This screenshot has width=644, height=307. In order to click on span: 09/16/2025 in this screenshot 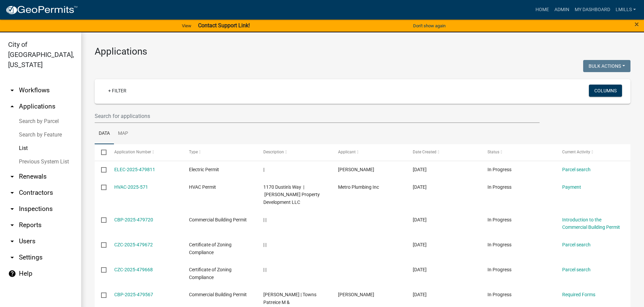, I will do `click(420, 295)`.